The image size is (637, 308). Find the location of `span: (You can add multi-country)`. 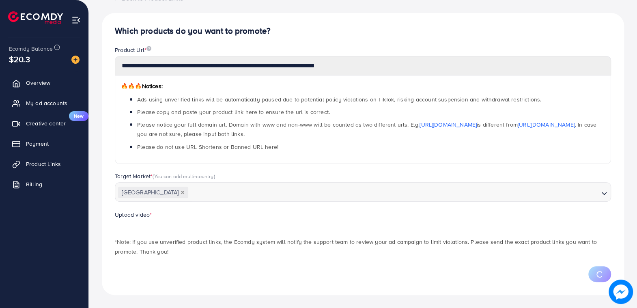

span: (You can add multi-country) is located at coordinates (183, 176).